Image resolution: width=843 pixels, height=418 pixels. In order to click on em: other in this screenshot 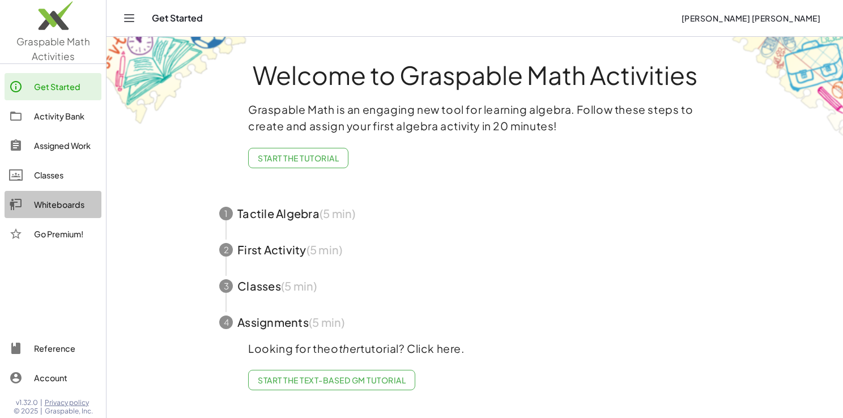, I will do `click(346, 349)`.